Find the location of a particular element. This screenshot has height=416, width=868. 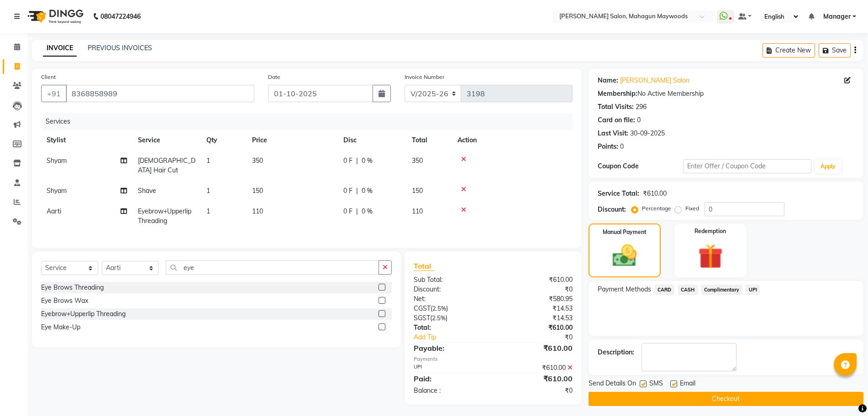

span: 0 F is located at coordinates (348, 191).